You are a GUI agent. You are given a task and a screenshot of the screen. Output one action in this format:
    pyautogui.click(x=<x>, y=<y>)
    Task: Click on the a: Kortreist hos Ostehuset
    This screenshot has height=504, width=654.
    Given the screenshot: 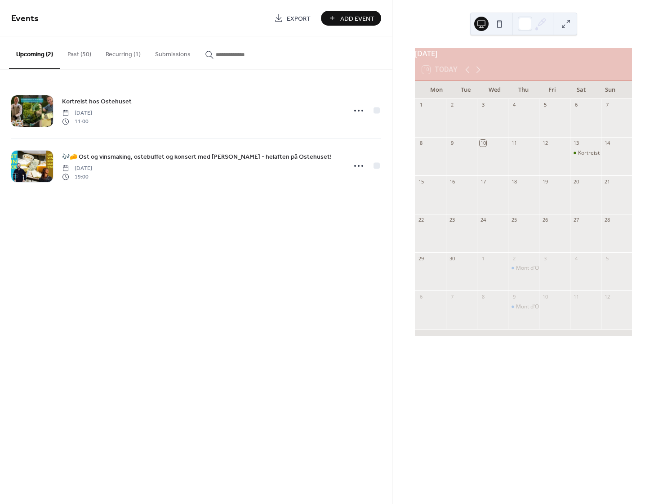 What is the action you would take?
    pyautogui.click(x=97, y=101)
    